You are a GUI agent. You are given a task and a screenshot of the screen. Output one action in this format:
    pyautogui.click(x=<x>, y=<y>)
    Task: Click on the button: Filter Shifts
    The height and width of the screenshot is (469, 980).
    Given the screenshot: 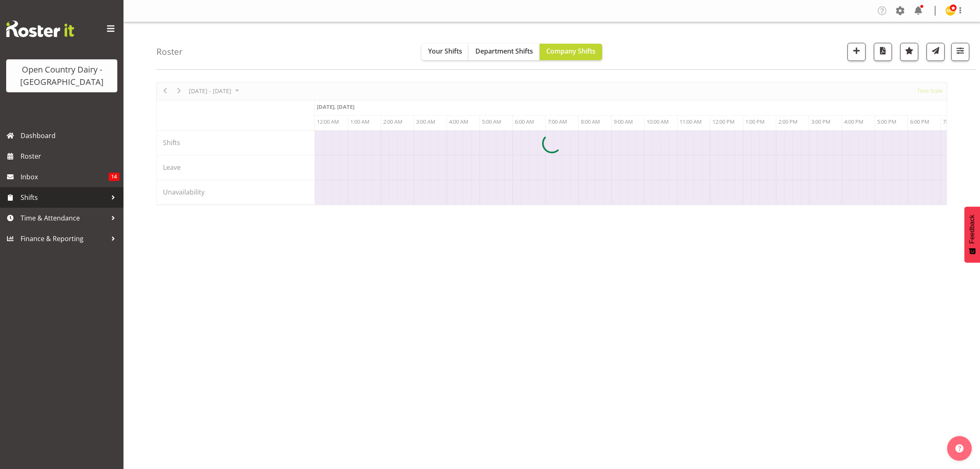 What is the action you would take?
    pyautogui.click(x=961, y=52)
    